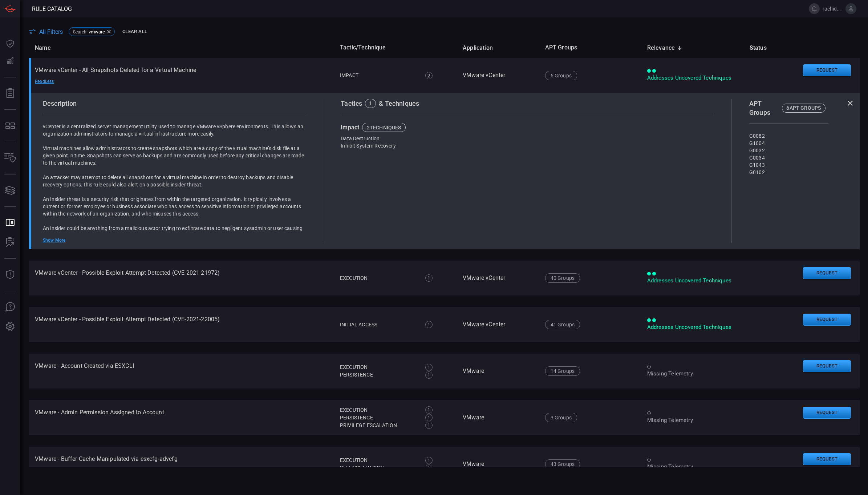  Describe the element at coordinates (10, 222) in the screenshot. I see `button: Rule Catalog` at that location.